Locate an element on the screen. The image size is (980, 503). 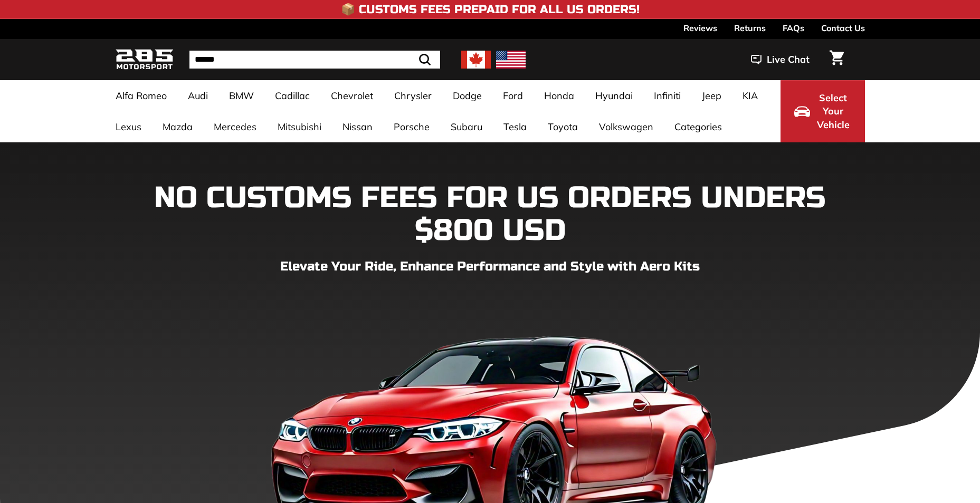
span: Select Your Vehicle is located at coordinates (834, 111).